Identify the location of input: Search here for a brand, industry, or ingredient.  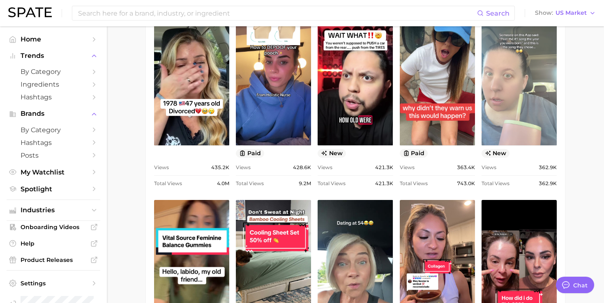
(277, 13).